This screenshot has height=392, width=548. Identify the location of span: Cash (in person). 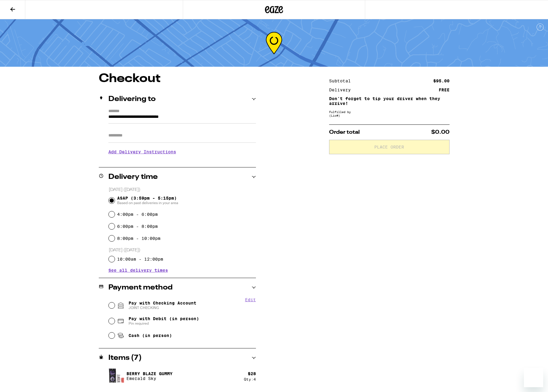
(150, 336).